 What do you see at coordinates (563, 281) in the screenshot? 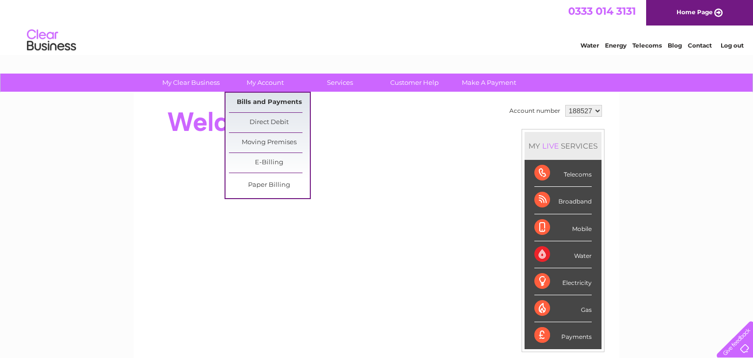
I see `div: Electricity` at bounding box center [563, 281].